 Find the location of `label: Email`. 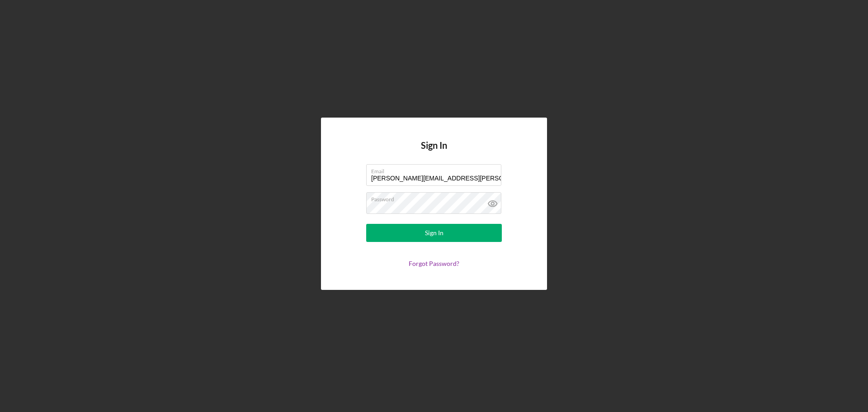

label: Email is located at coordinates (436, 170).